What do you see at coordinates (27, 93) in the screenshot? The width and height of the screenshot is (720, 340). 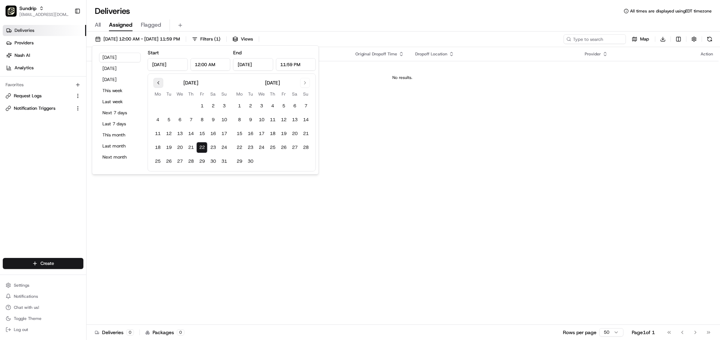 I see `div: Past conversations` at bounding box center [27, 93].